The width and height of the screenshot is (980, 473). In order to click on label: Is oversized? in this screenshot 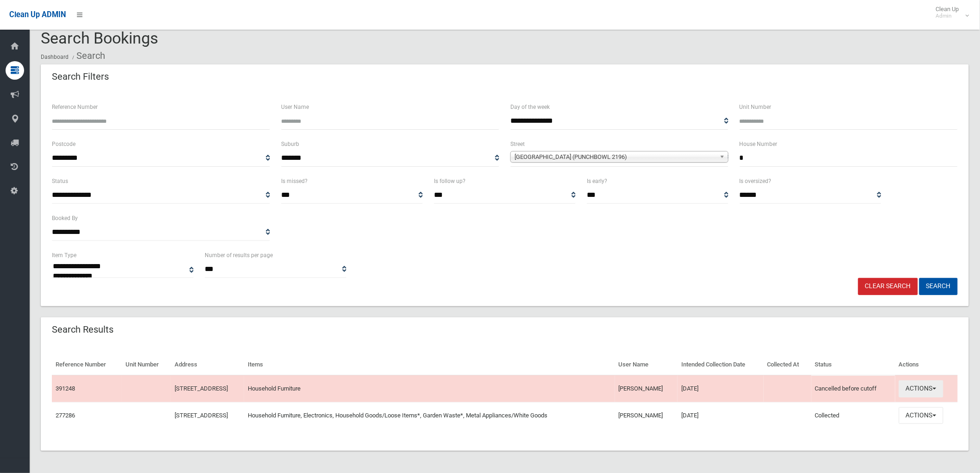, I will do `click(755, 181)`.